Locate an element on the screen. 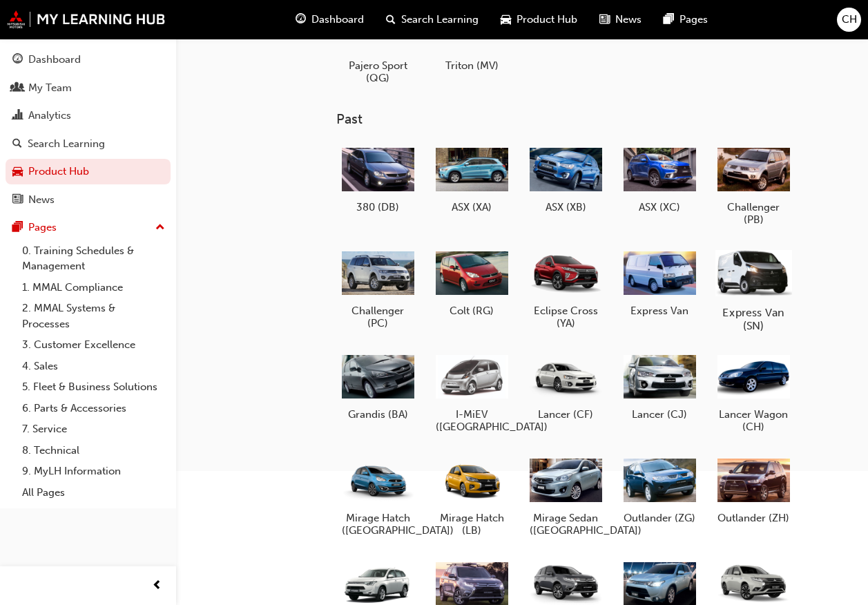  a: 5. Fleet & Business Solutions is located at coordinates (93, 387).